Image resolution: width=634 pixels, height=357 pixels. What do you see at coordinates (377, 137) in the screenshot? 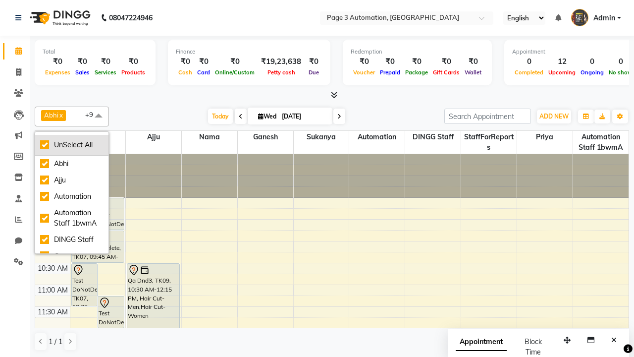
I see `span: Automation` at bounding box center [377, 137].